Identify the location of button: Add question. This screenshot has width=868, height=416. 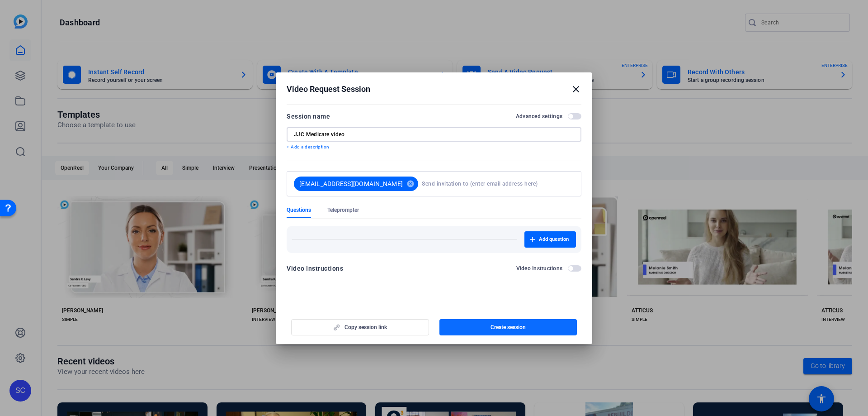
(550, 239).